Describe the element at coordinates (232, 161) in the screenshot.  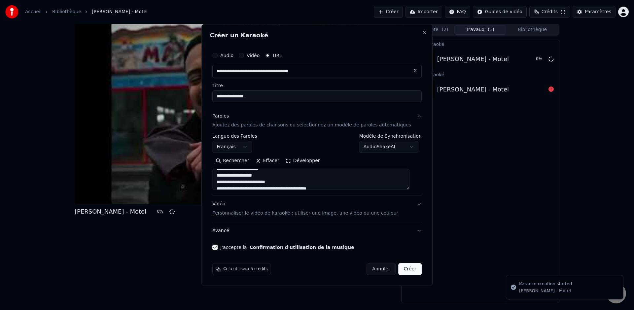
I see `button: Rechercher` at that location.